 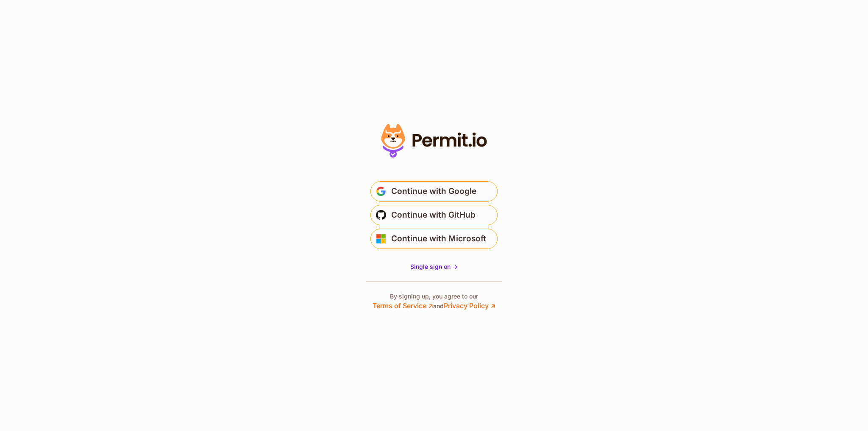 I want to click on span: Continue with Google, so click(x=433, y=191).